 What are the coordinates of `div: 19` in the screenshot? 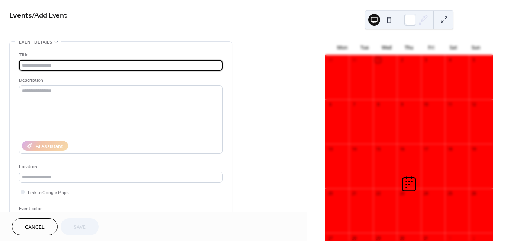 It's located at (474, 148).